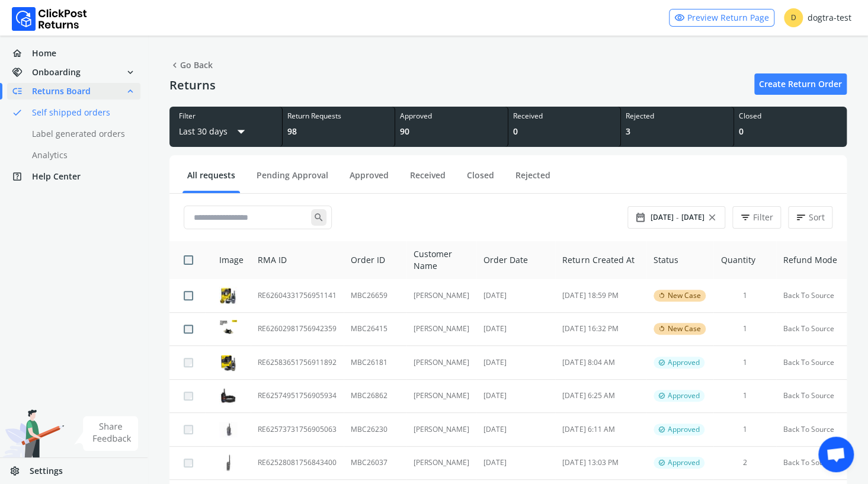 Image resolution: width=868 pixels, height=484 pixels. What do you see at coordinates (722, 18) in the screenshot?
I see `a: visibilityPreview Return Page` at bounding box center [722, 18].